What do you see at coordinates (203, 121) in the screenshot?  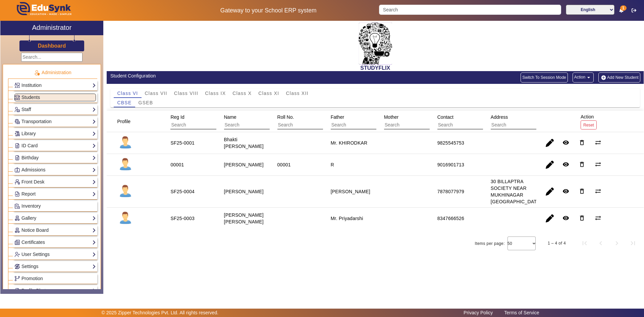 I see `div: Reg Id` at bounding box center [203, 121].